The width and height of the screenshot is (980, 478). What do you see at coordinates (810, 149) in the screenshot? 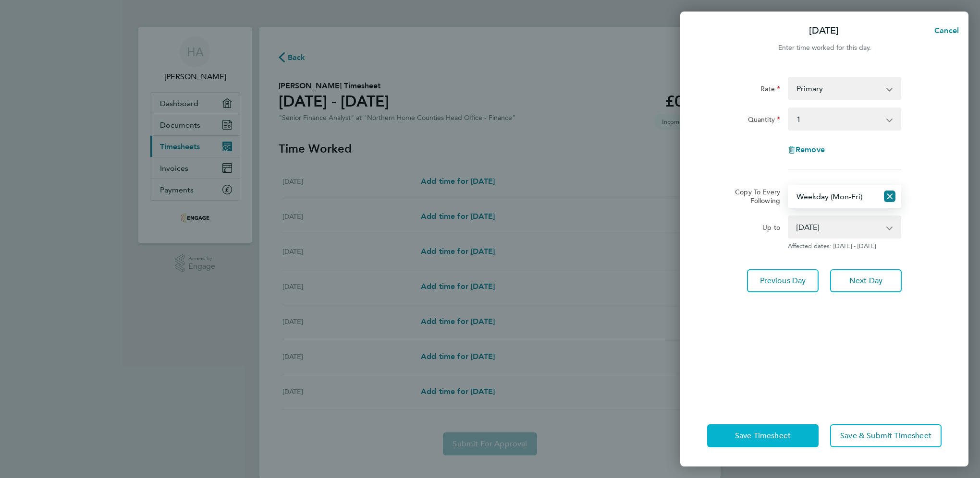
I see `span: Remove` at bounding box center [810, 149].